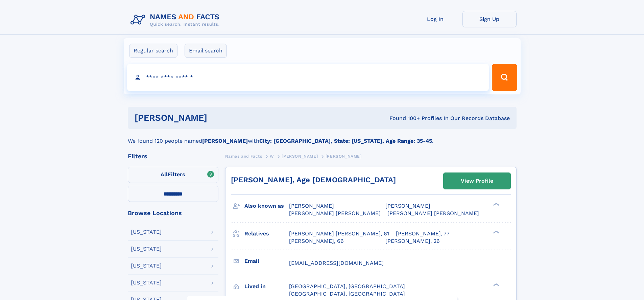  I want to click on h3: Email, so click(267, 261).